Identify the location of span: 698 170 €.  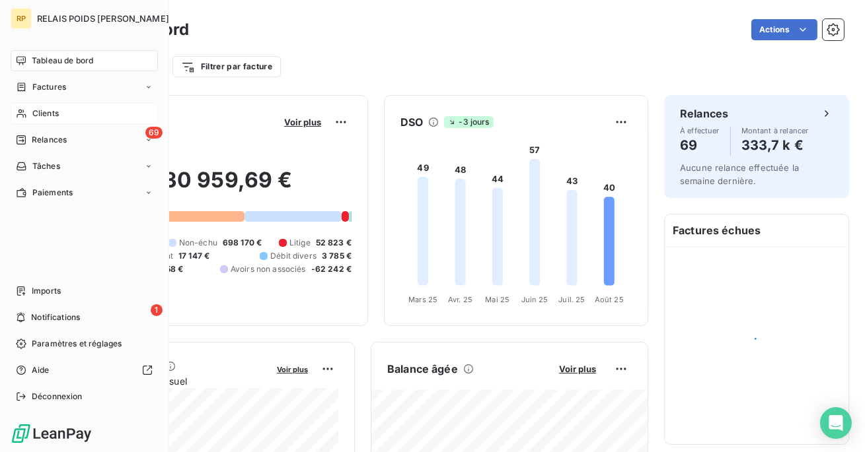
(242, 243).